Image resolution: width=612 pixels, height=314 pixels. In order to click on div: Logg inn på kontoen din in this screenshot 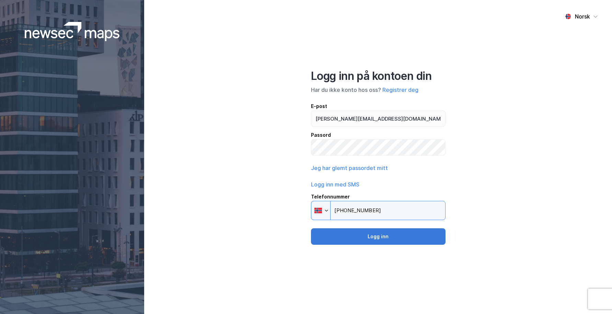, I will do `click(378, 76)`.